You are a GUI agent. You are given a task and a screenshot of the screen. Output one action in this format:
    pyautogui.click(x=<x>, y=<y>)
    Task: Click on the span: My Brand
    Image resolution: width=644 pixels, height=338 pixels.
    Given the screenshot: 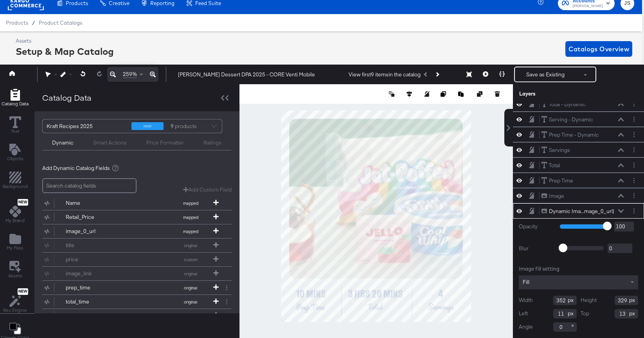 What is the action you would take?
    pyautogui.click(x=15, y=221)
    